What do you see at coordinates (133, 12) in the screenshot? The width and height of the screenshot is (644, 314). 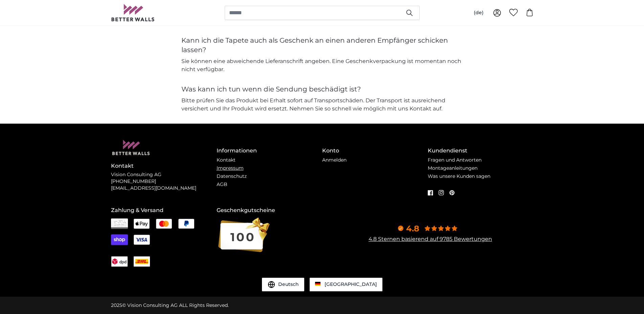 I see `img: Betterwalls` at bounding box center [133, 12].